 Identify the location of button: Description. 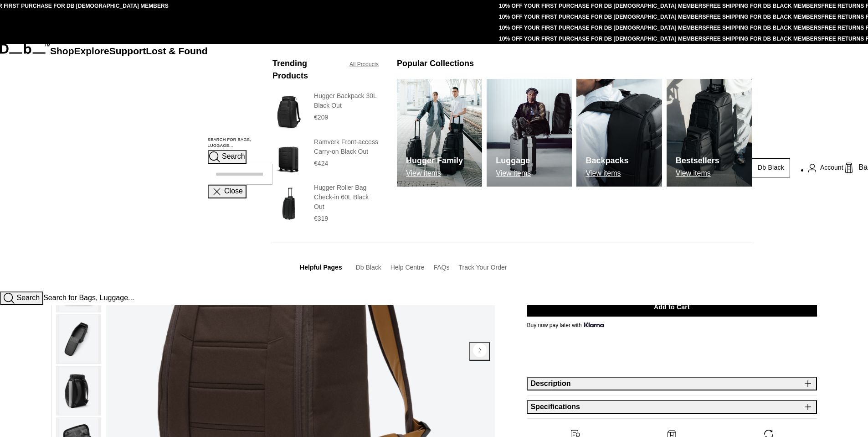
(672, 384).